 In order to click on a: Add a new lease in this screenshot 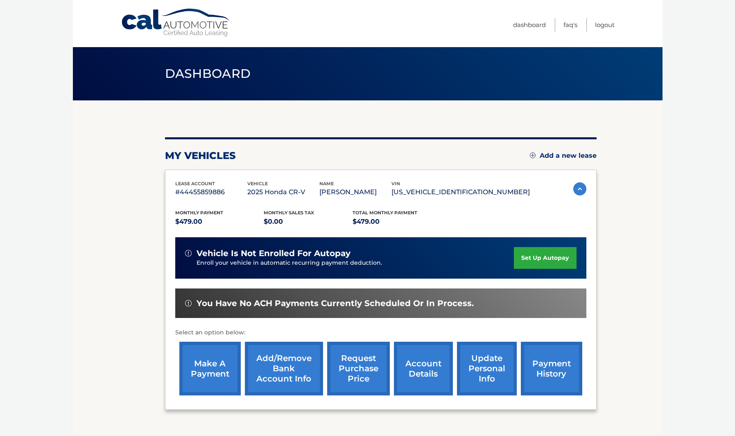, I will do `click(563, 156)`.